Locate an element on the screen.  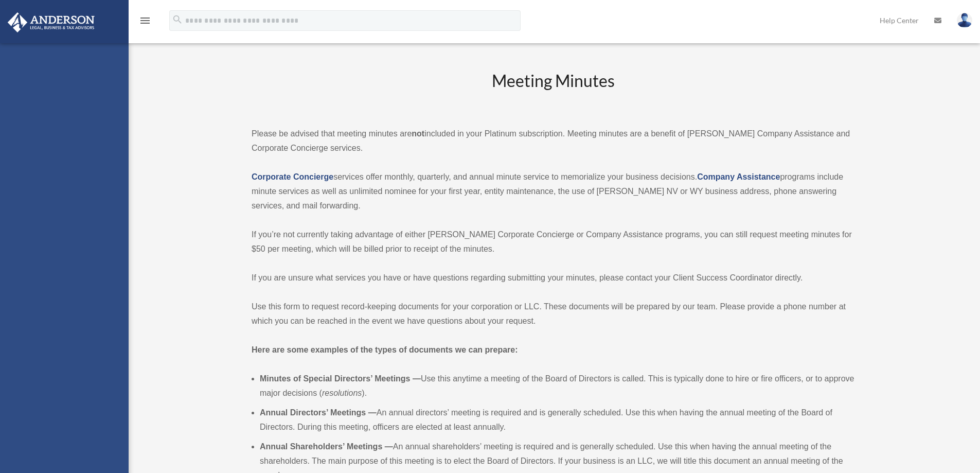
strong: not is located at coordinates (418, 134).